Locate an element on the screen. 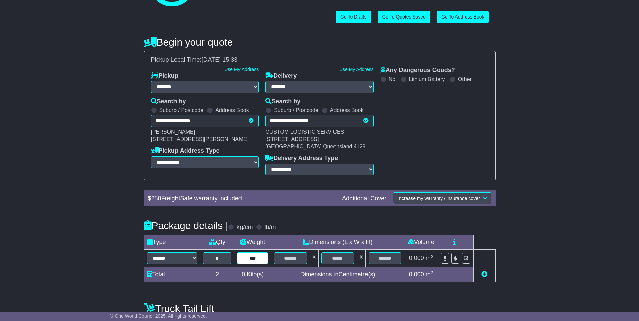 This screenshot has height=321, width=639. label: Delivery is located at coordinates (281, 76).